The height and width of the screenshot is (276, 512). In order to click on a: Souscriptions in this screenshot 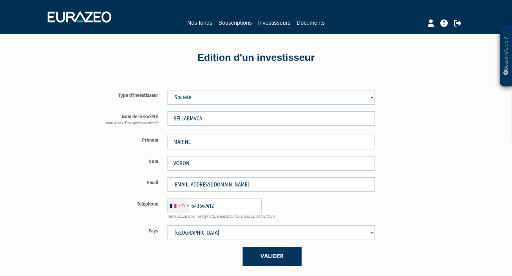, I will do `click(235, 23)`.